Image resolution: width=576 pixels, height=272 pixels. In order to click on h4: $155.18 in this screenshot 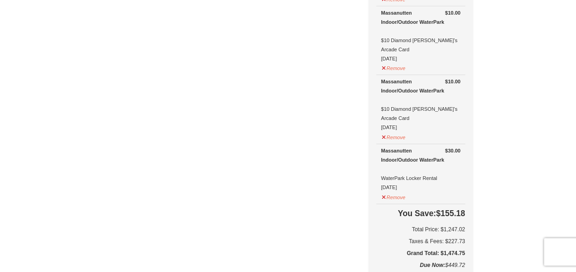, I will do `click(420, 214)`.